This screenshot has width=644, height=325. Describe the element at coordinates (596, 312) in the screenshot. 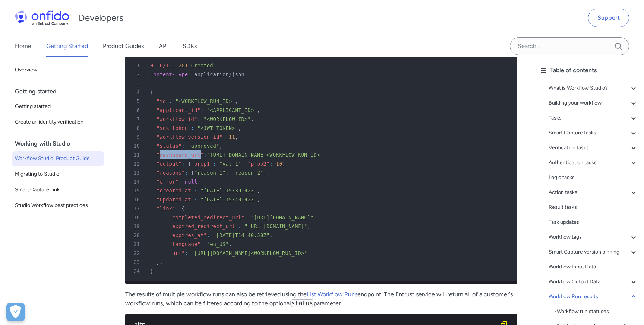

I see `a: -Workflow run statuses` at that location.